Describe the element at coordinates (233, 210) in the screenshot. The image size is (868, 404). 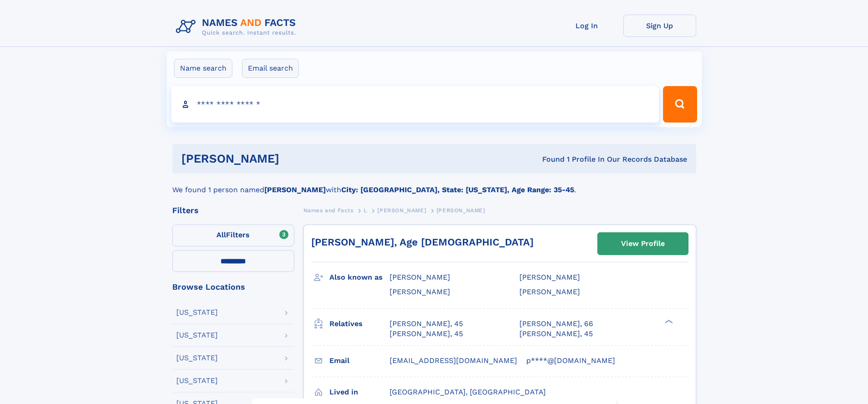
I see `div: Filters` at that location.